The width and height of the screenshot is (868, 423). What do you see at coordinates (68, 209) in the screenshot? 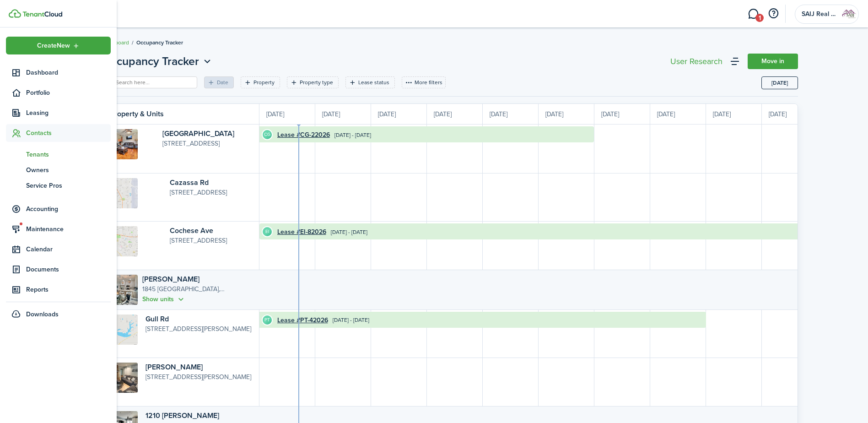
I see `span: Accounting` at bounding box center [68, 209].